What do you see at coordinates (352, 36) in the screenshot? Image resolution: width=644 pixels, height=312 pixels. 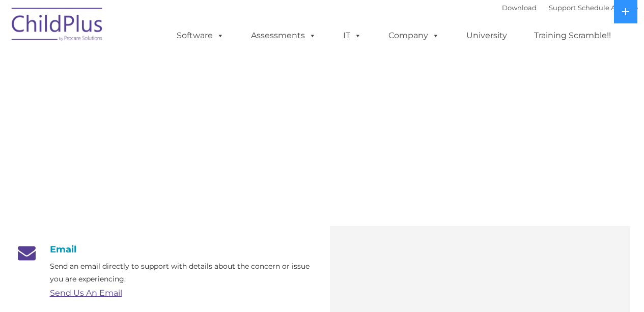 I see `a: IT` at bounding box center [352, 36].